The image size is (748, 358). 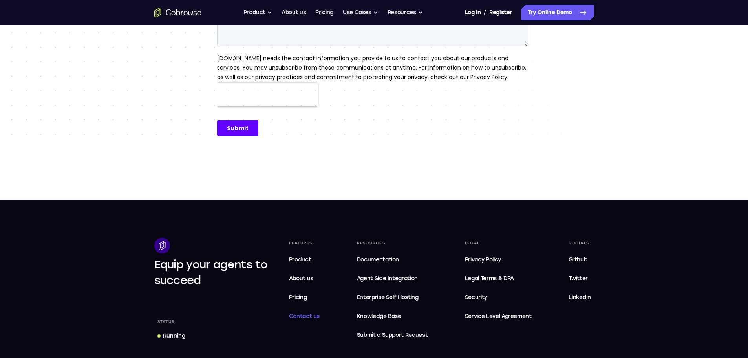 What do you see at coordinates (392, 316) in the screenshot?
I see `a: Knowledge Base` at bounding box center [392, 316].